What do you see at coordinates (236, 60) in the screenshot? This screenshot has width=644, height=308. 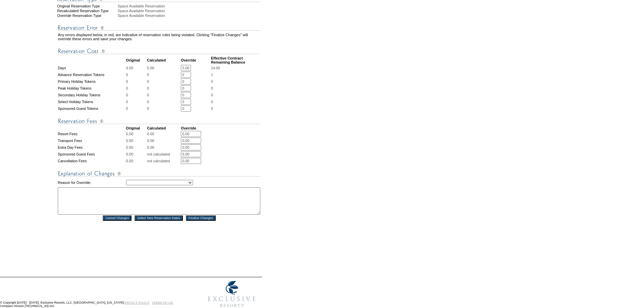 I see `td: Effective Contract Remaining Balance` at bounding box center [236, 60].